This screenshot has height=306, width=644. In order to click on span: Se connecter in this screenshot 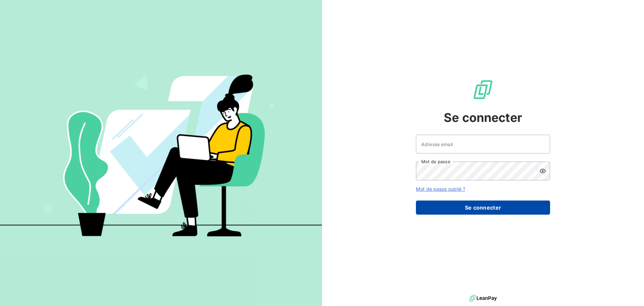, I will do `click(483, 118)`.